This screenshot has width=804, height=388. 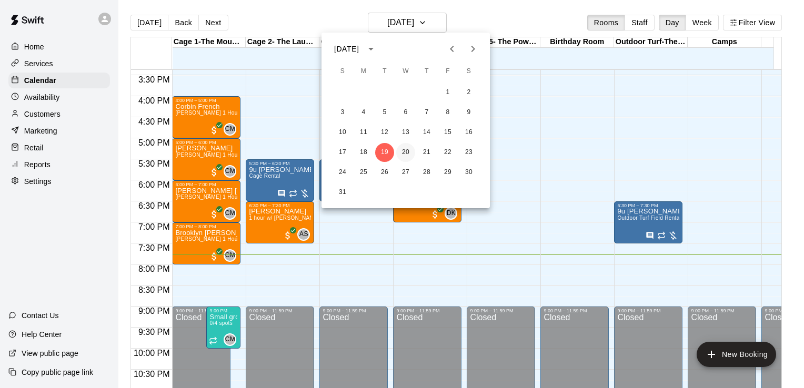 What do you see at coordinates (469, 153) in the screenshot?
I see `button: 23` at bounding box center [469, 153].